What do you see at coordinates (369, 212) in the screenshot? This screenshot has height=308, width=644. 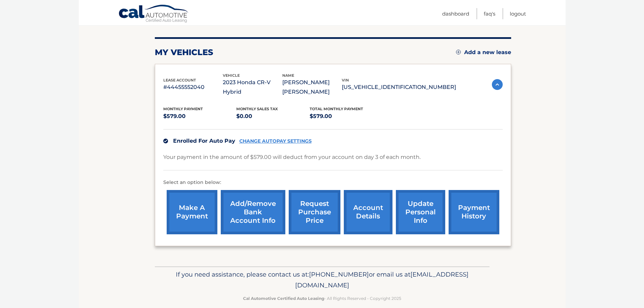 I see `a: account details` at bounding box center [369, 212].